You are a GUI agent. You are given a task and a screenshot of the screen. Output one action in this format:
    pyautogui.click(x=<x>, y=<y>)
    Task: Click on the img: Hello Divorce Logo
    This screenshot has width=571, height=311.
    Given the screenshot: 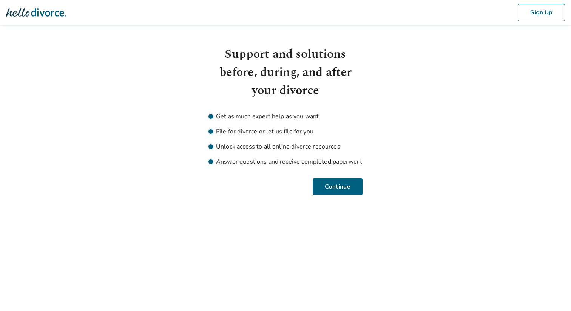 What is the action you would take?
    pyautogui.click(x=36, y=12)
    